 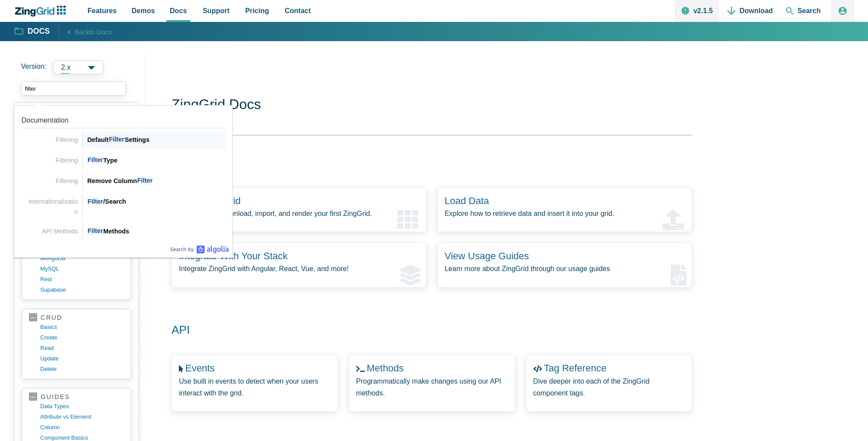 What do you see at coordinates (421, 330) in the screenshot?
I see `h2: API` at bounding box center [421, 330].